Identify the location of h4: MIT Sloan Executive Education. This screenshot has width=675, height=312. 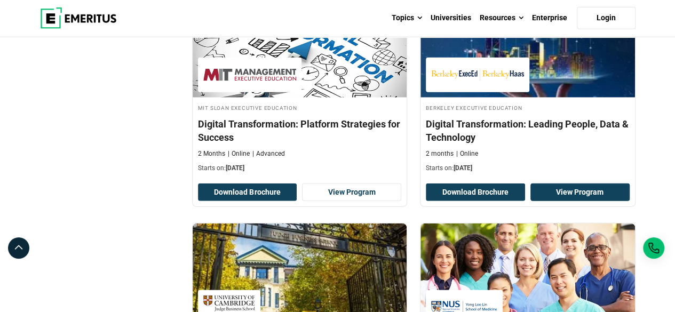
(300, 107).